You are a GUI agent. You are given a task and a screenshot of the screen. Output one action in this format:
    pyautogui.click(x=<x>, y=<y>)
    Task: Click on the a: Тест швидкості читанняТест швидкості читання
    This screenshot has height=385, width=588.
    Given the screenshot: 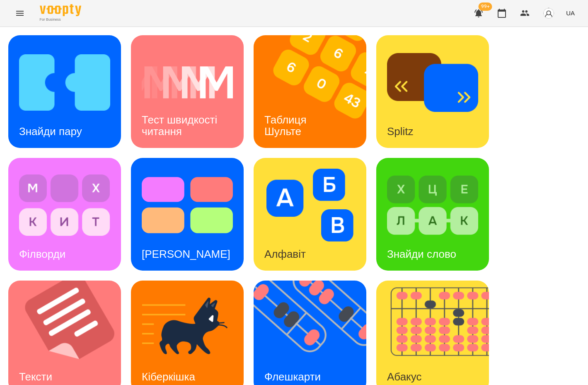 What is the action you would take?
    pyautogui.click(x=187, y=92)
    